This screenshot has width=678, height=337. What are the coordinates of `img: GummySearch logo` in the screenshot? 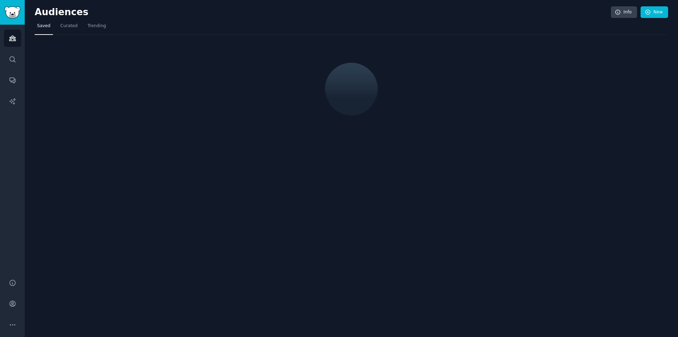 It's located at (12, 12).